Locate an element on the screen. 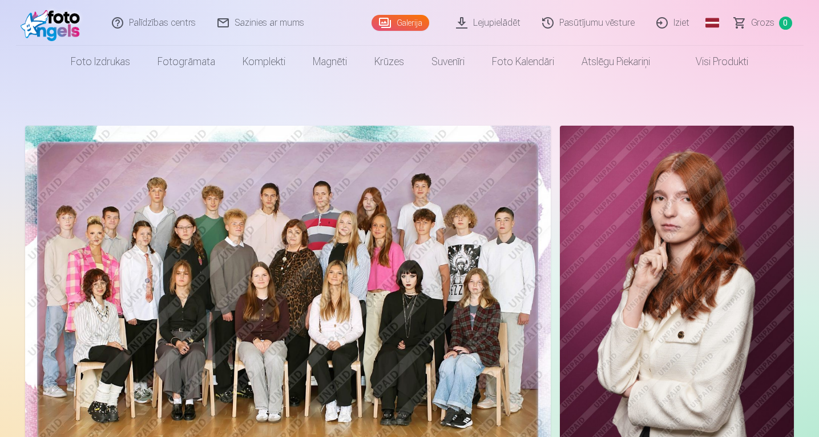 The image size is (819, 437). a: Galerija is located at coordinates (400, 23).